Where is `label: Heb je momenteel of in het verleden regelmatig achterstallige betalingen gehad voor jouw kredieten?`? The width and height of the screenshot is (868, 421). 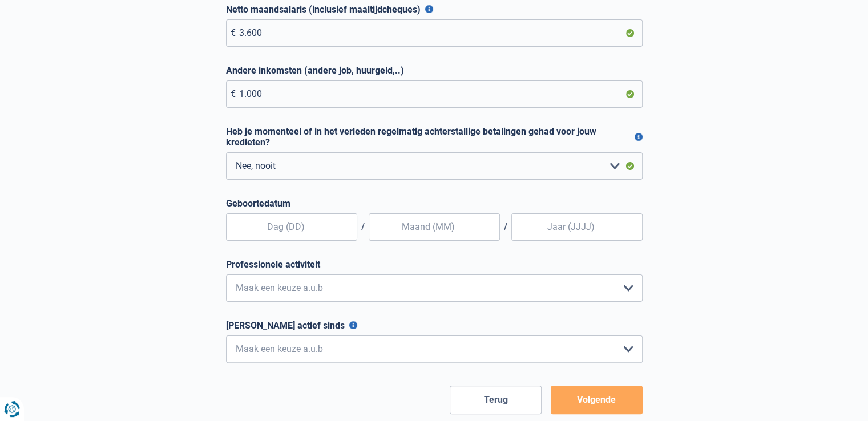 label: Heb je momenteel of in het verleden regelmatig achterstallige betalingen gehad voor jouw kredieten? is located at coordinates (434, 137).